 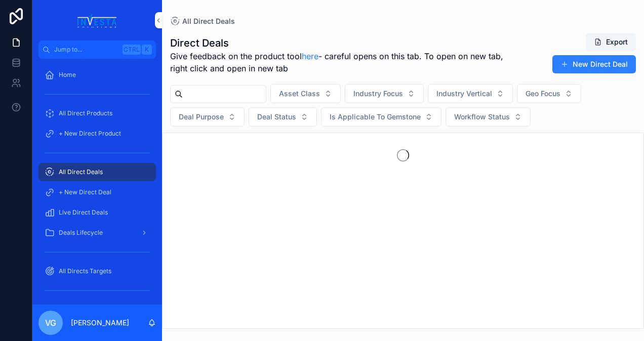 What do you see at coordinates (85, 114) in the screenshot?
I see `span: All Direct Products` at bounding box center [85, 114].